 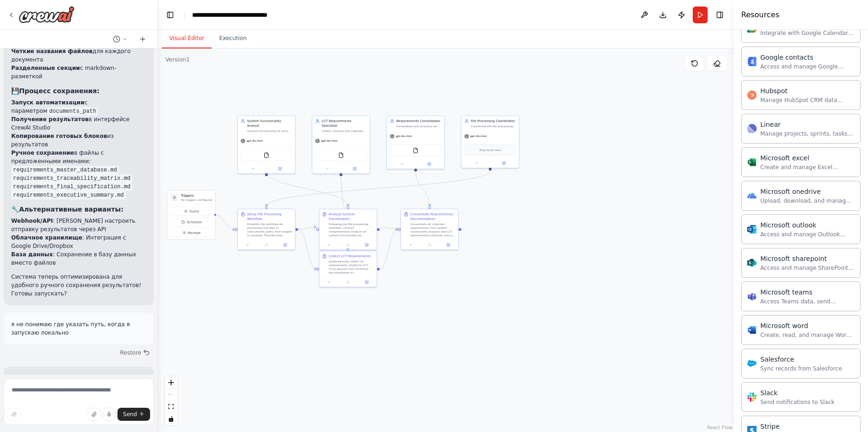 I want to click on div: LCT Requirements Specialist, so click(x=344, y=123).